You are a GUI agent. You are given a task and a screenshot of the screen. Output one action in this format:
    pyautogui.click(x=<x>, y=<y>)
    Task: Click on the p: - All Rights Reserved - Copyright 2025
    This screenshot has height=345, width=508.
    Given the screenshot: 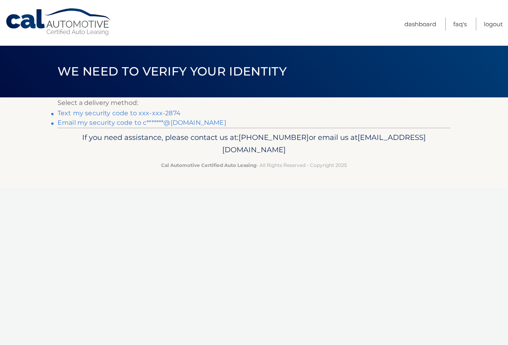 What is the action you would take?
    pyautogui.click(x=254, y=165)
    